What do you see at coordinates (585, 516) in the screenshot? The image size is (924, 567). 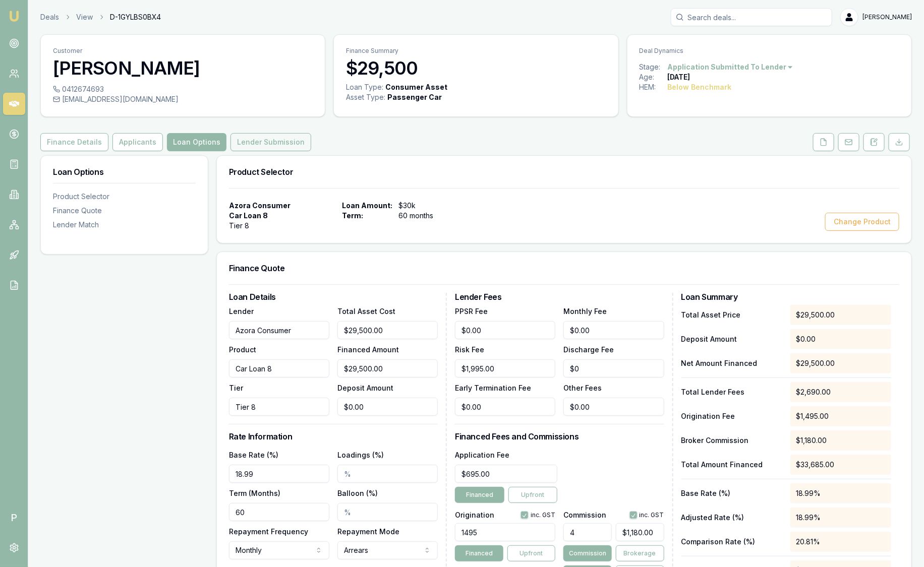 I see `label: Commission` at bounding box center [585, 516].